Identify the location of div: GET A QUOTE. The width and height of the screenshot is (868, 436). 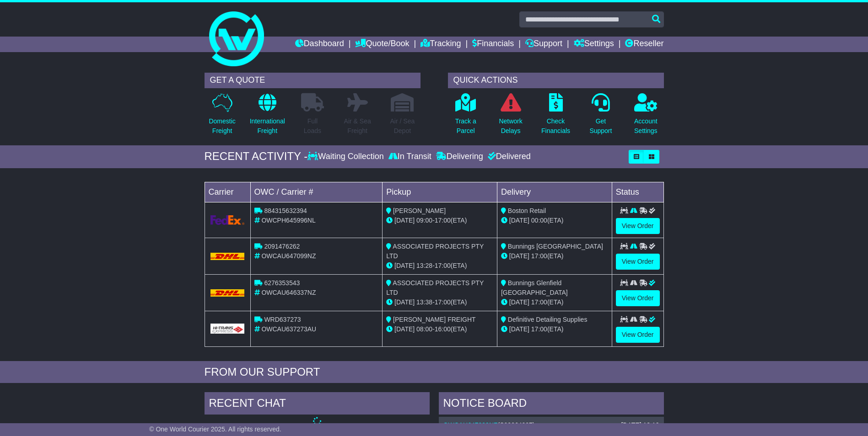
(313, 81).